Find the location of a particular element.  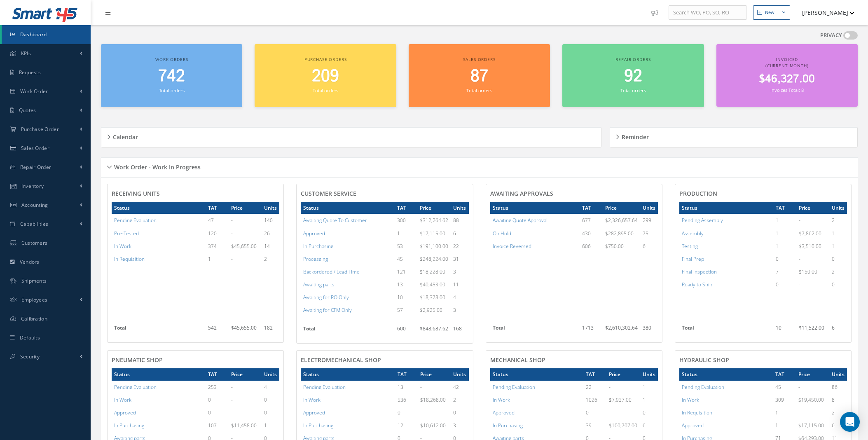

span: $848,687.62 is located at coordinates (434, 329).